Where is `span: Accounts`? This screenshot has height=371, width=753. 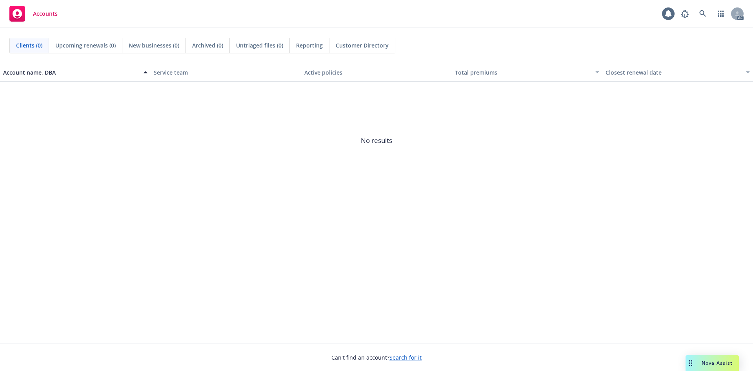 span: Accounts is located at coordinates (45, 14).